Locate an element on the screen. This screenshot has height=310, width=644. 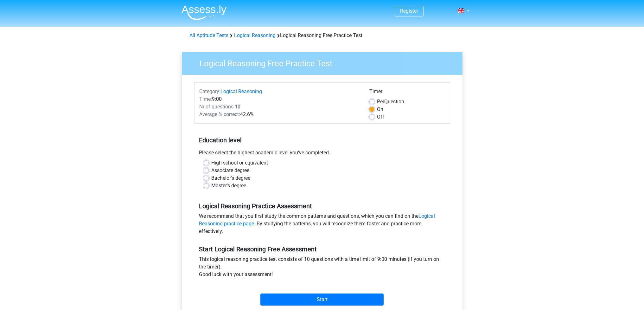
a: Register is located at coordinates (409, 11).